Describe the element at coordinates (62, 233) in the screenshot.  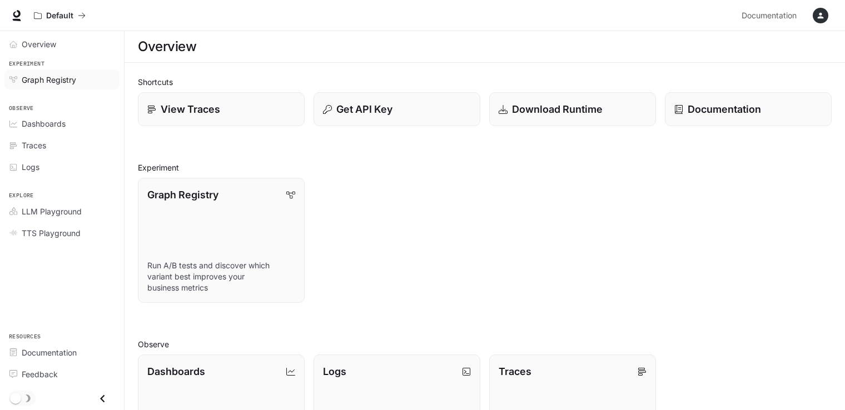
I see `a: TTS Playground` at that location.